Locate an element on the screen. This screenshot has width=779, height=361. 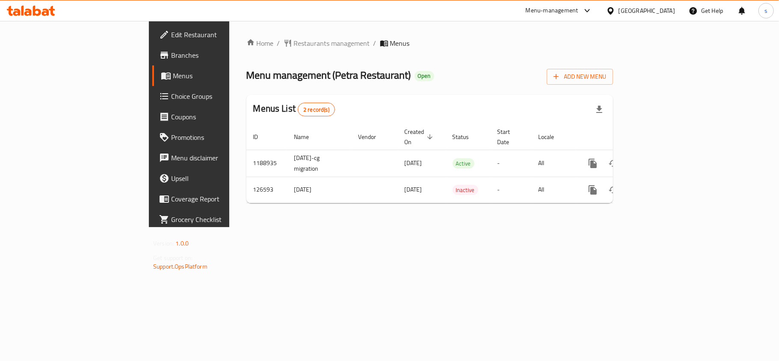
th: Actions is located at coordinates (624, 137).